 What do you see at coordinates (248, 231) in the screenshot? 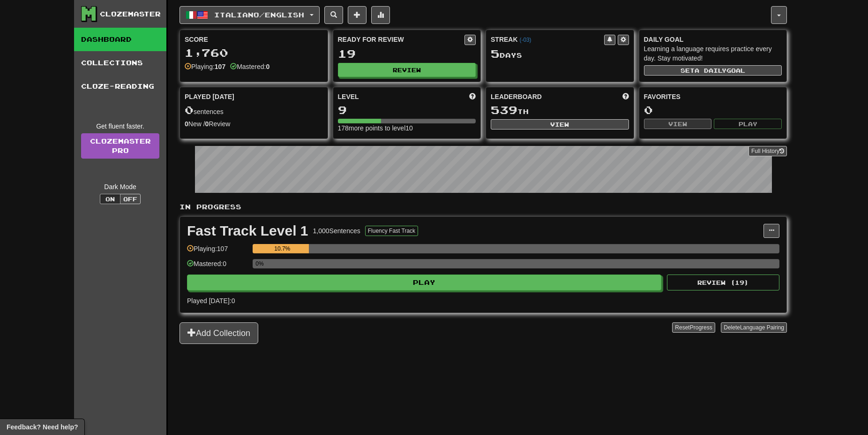
I see `div: Fast Track Level 1` at bounding box center [248, 231].